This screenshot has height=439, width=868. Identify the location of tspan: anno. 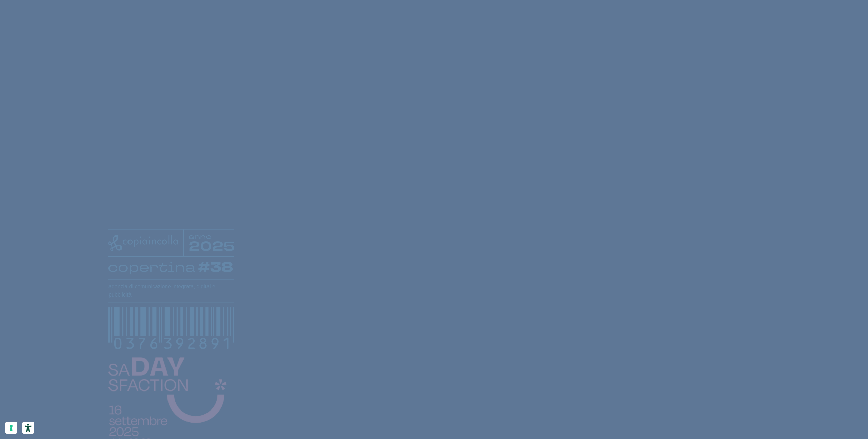
(200, 236).